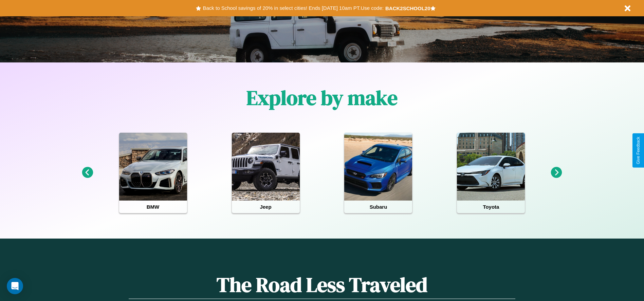 Image resolution: width=644 pixels, height=301 pixels. I want to click on h4: BMW, so click(153, 207).